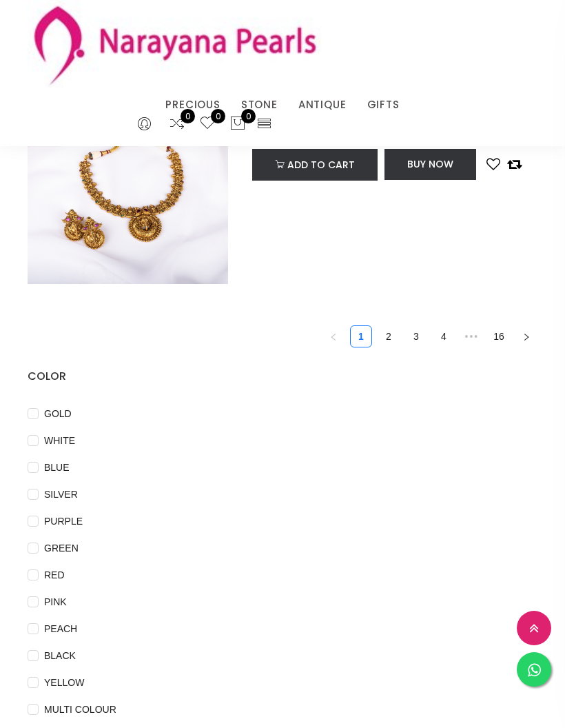  Describe the element at coordinates (59, 440) in the screenshot. I see `span: WHITE` at that location.